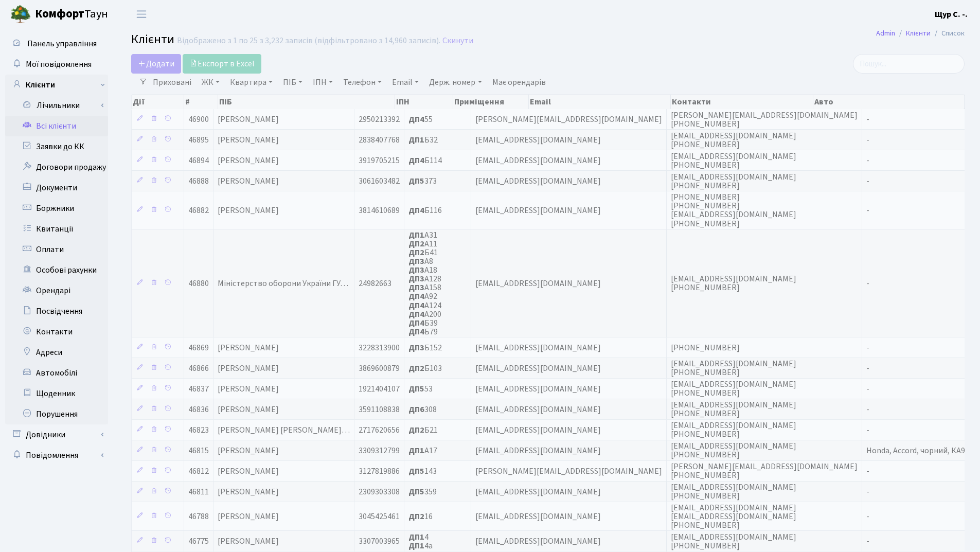  Describe the element at coordinates (423, 491) in the screenshot. I see `span: 359` at that location.